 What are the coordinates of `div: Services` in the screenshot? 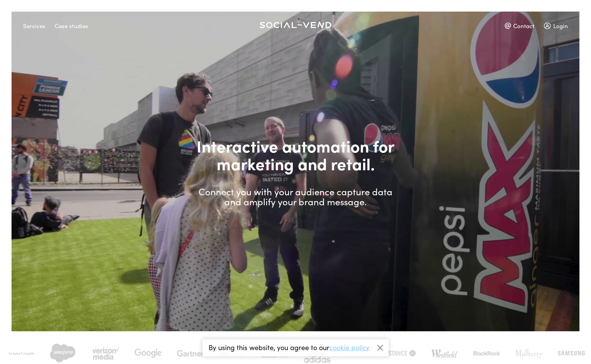 It's located at (35, 26).